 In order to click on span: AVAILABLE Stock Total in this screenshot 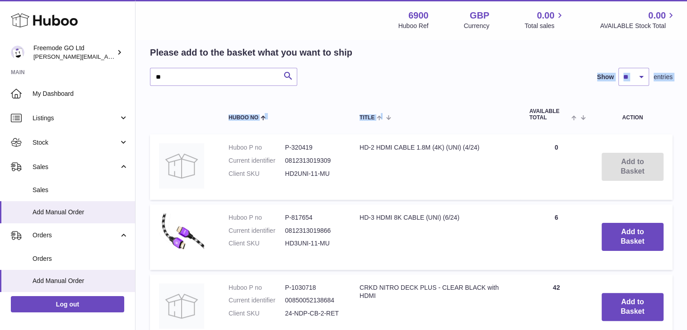, I will do `click(638, 26)`.